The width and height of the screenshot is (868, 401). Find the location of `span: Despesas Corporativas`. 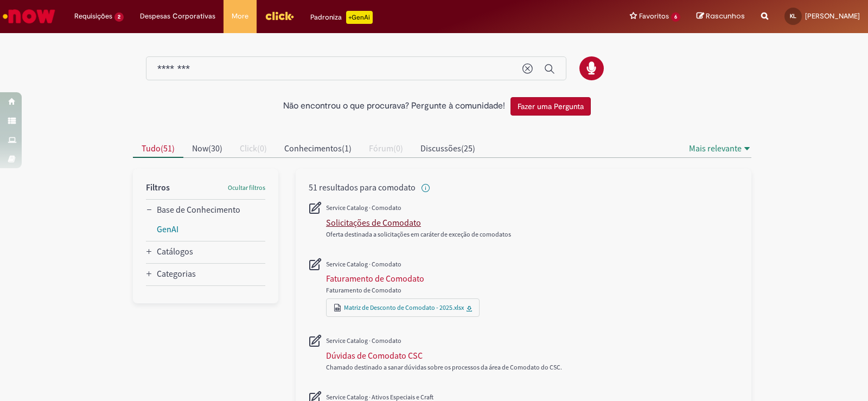

span: Despesas Corporativas is located at coordinates (178, 17).